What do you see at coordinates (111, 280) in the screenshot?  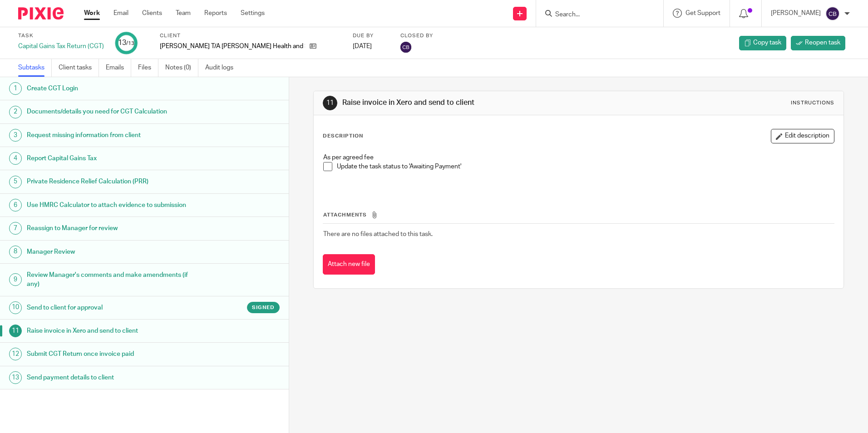 I see `h1: Review Manager's comments and make amendments (if any)` at bounding box center [111, 280].